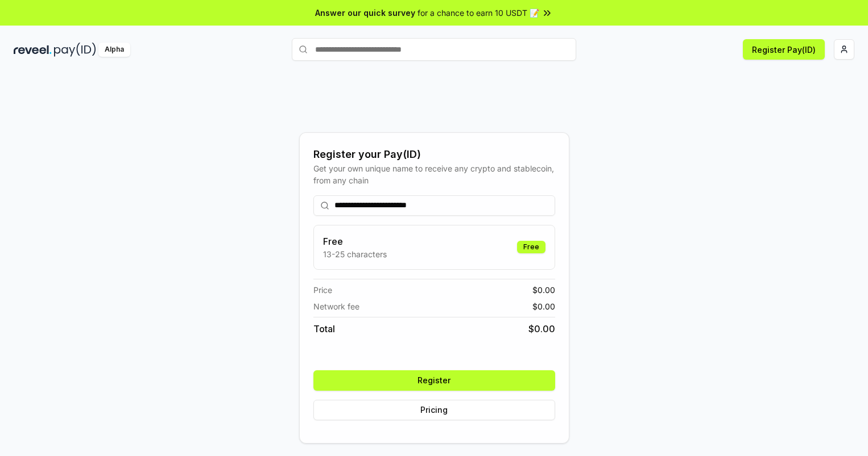 This screenshot has height=456, width=868. I want to click on div: Register your Pay(ID), so click(434, 154).